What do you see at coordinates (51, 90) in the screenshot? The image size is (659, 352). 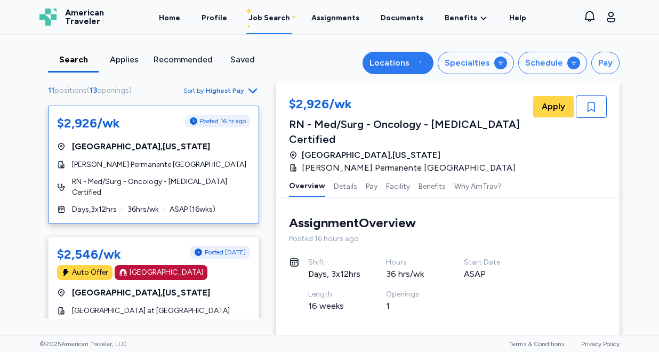 I see `span: 11` at bounding box center [51, 90].